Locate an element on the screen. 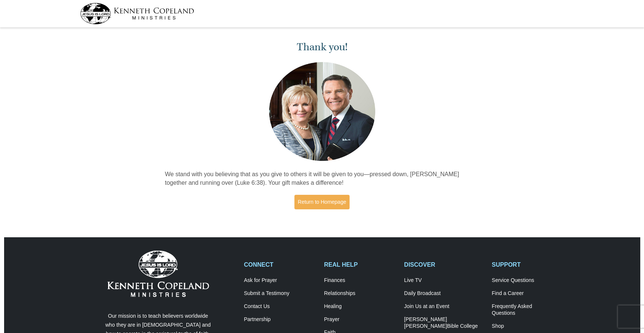 The height and width of the screenshot is (333, 644). a: Frequently AskedQuestions is located at coordinates (528, 310).